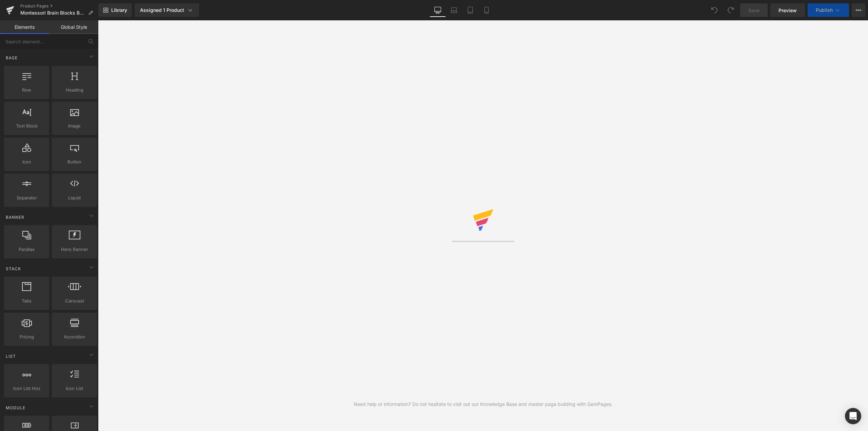 The width and height of the screenshot is (868, 431). I want to click on span: Module, so click(16, 407).